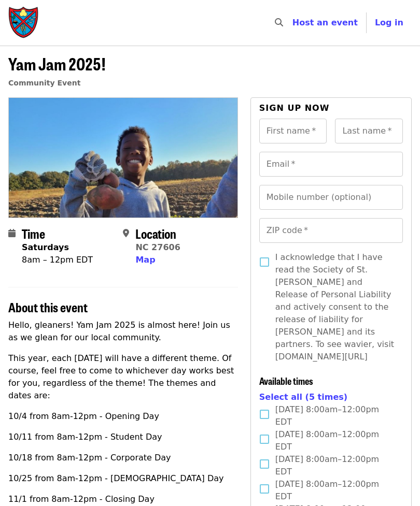  What do you see at coordinates (123, 458) in the screenshot?
I see `p: 10/18 from 8am-12pm - Corporate Day` at bounding box center [123, 458].